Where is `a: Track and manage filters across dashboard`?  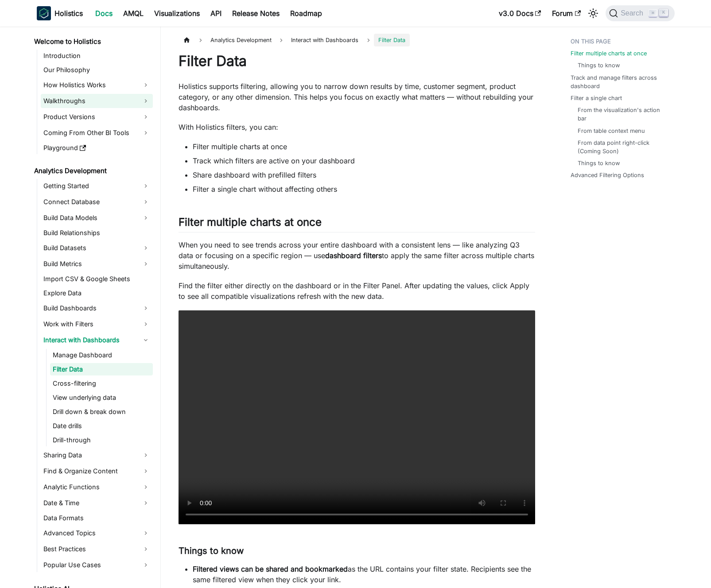
a: Track and manage filters across dashboard is located at coordinates (620, 81).